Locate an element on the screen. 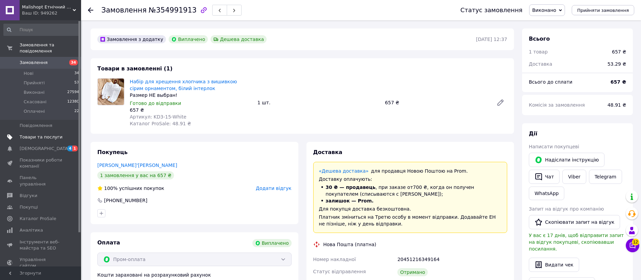 The width and height of the screenshot is (641, 280). span: Прийняти замовлення is located at coordinates (603, 10).